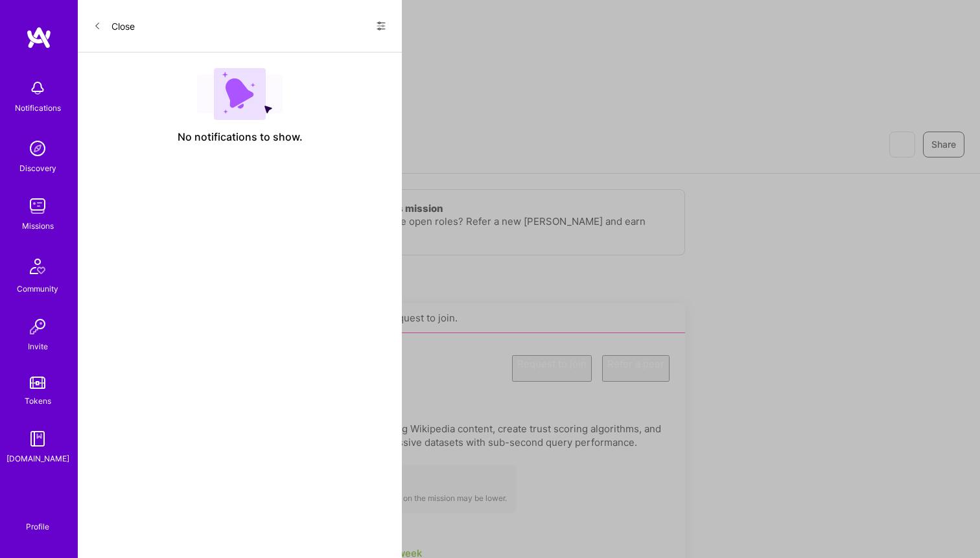 This screenshot has height=558, width=980. What do you see at coordinates (38, 226) in the screenshot?
I see `div: Missions` at bounding box center [38, 226].